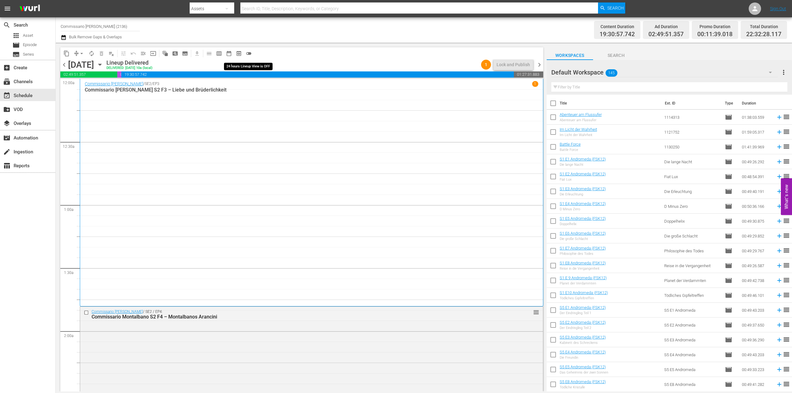 The width and height of the screenshot is (792, 393). What do you see at coordinates (30, 9) in the screenshot?
I see `img: ans4CAIJ8jUAAAAAAAAAAAAAAAAAAAAAAAAgQb4GAAAAAAAAAAAAAAAAAAAAAAAAJMjXAAAAAAAAAAAAAAAAAAAAAAAAgAT5G...` at bounding box center [30, 9].